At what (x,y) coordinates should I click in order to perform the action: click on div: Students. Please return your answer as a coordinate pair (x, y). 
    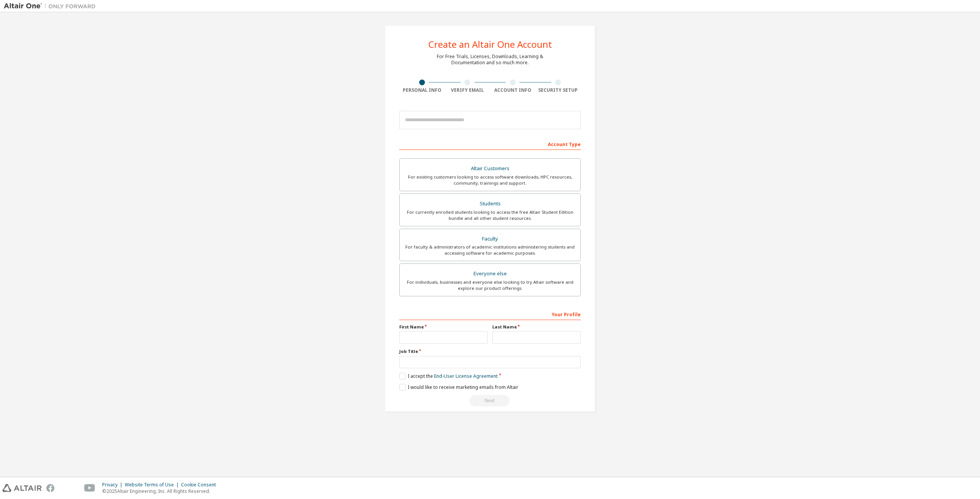
    Looking at the image, I should click on (490, 204).